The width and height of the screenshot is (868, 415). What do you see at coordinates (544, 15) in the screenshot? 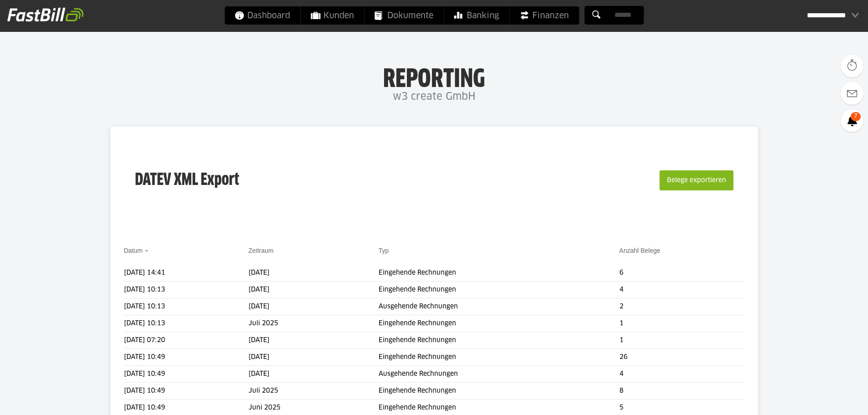
I see `a: Finanzen` at bounding box center [544, 15].